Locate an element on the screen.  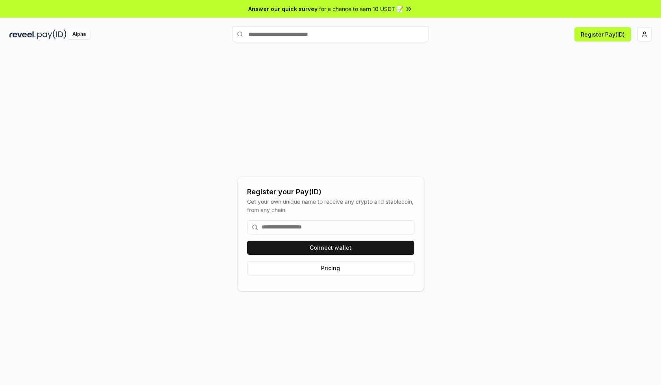
div: Register your Pay(ID) is located at coordinates (330, 192).